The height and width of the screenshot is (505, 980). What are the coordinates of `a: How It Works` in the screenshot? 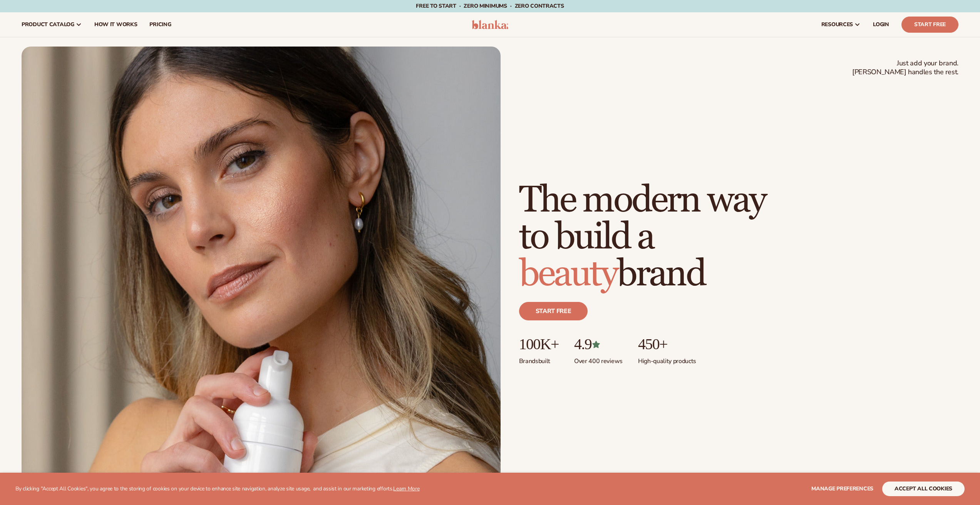 It's located at (116, 24).